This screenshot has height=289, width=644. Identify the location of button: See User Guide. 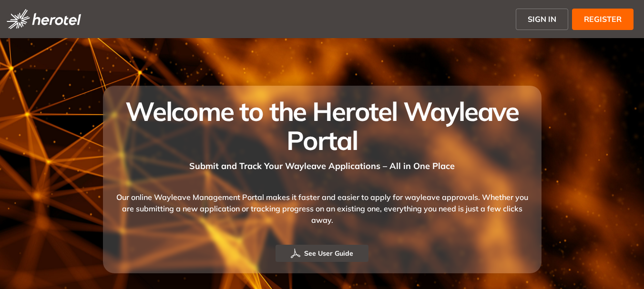
(322, 253).